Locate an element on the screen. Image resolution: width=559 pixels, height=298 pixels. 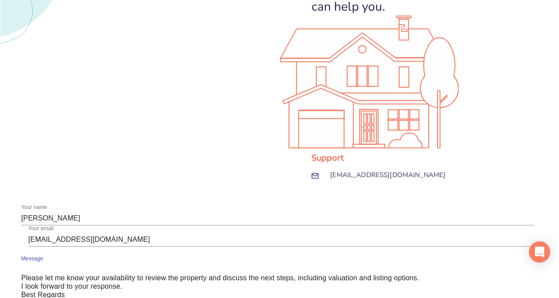
img: Email Icon is located at coordinates (315, 176).